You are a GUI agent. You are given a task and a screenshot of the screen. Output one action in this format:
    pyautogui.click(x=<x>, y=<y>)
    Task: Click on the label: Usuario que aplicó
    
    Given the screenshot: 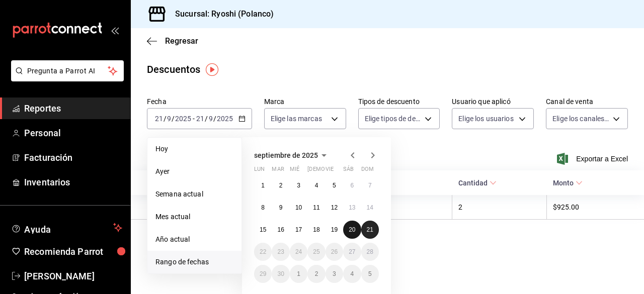 What is the action you would take?
    pyautogui.click(x=492, y=101)
    